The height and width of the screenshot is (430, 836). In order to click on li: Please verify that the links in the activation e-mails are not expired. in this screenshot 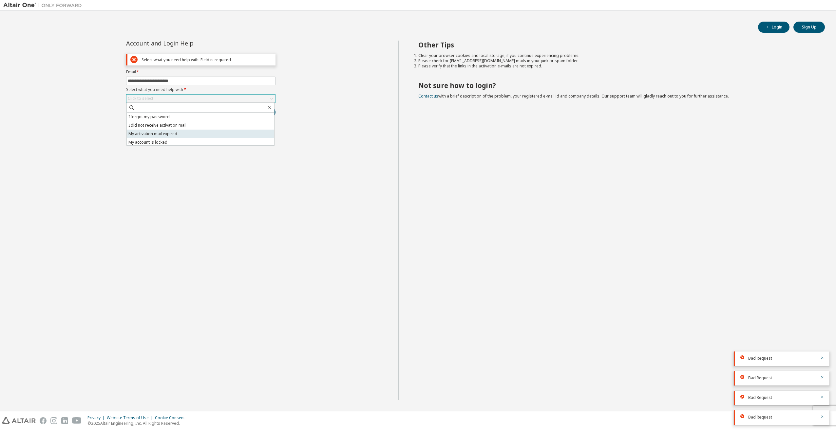, I will do `click(616, 66)`.